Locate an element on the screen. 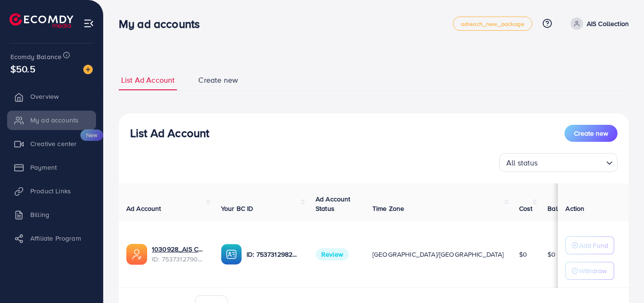 This screenshot has height=303, width=644. span: Cost is located at coordinates (526, 209).